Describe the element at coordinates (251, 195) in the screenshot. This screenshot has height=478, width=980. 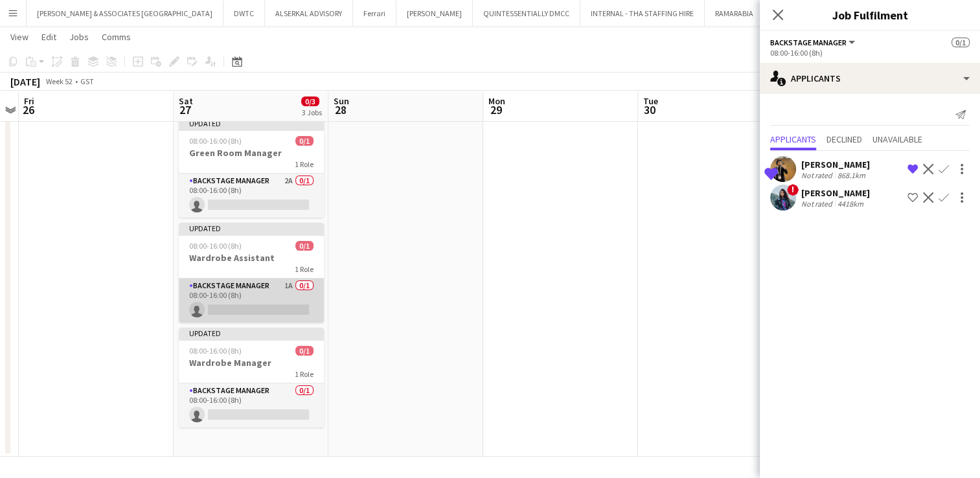
I see `app-card-role: Backstage Manager2A0/108:00-16:00 (8h)` at that location.